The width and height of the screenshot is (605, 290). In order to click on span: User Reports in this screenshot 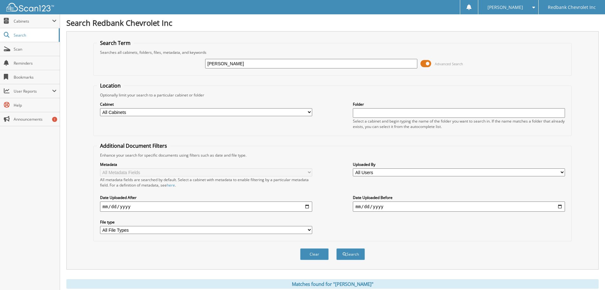, I will do `click(33, 91)`.